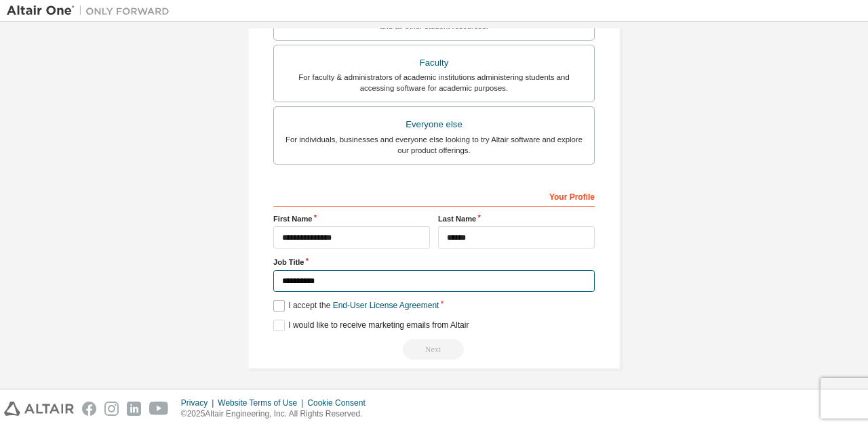 This screenshot has height=428, width=868. What do you see at coordinates (434, 63) in the screenshot?
I see `div: Faculty` at bounding box center [434, 63].